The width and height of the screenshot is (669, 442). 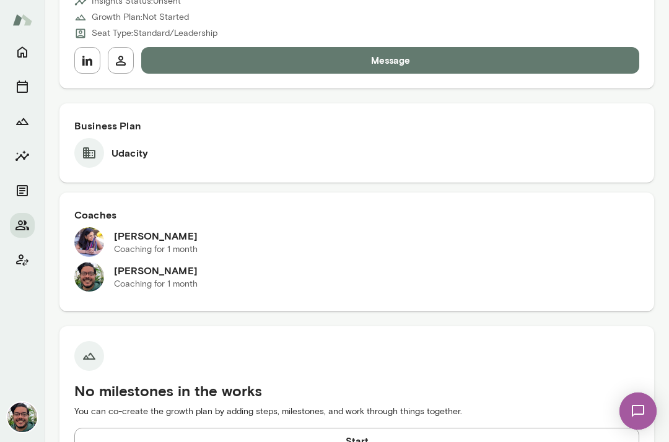 What do you see at coordinates (22, 191) in the screenshot?
I see `button: Documents` at bounding box center [22, 191].